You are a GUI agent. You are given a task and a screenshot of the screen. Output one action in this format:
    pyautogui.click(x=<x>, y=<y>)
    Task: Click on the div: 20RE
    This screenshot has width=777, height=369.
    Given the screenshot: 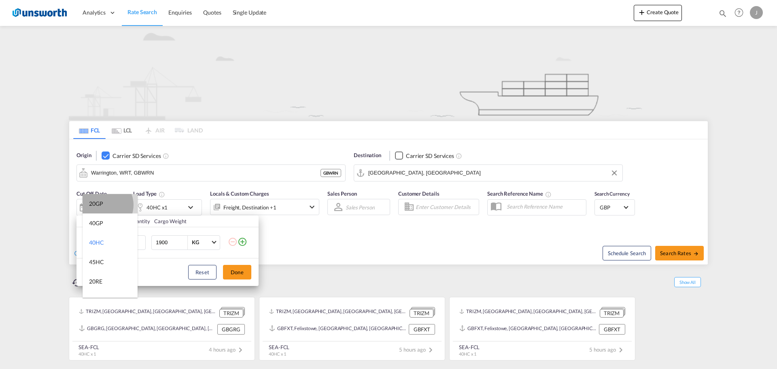 What is the action you would take?
    pyautogui.click(x=96, y=281)
    